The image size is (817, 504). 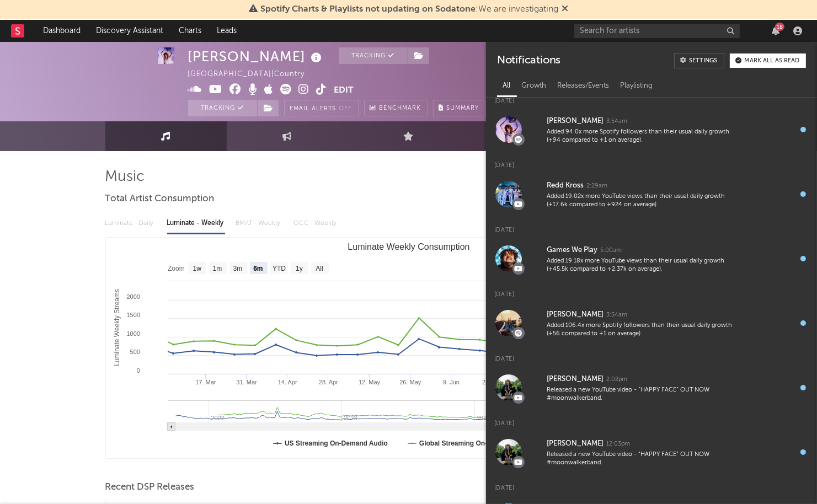 I want to click on div: 2:02pm, so click(x=617, y=380).